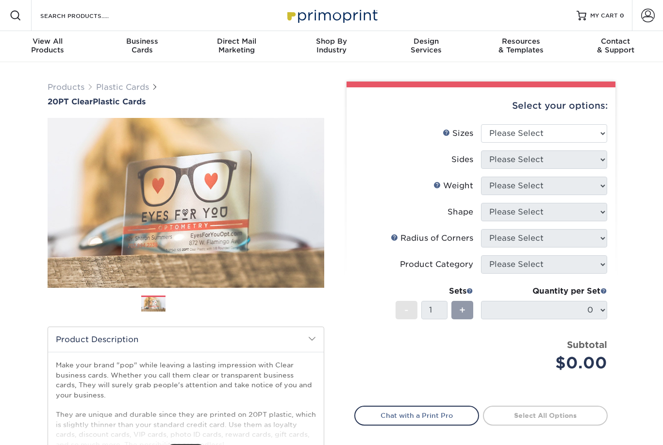  I want to click on div: Shape, so click(460, 212).